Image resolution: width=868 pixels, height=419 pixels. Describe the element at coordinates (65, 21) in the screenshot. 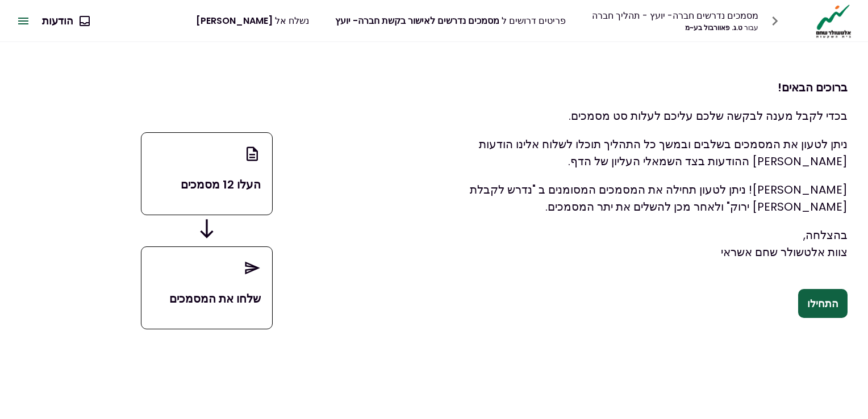

I see `button: הודעות` at that location.